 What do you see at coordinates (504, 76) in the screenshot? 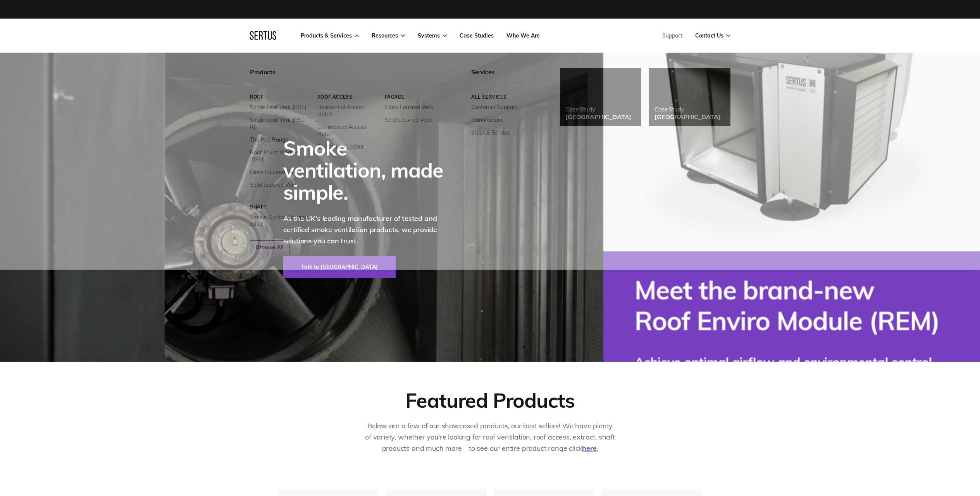
I see `div: Services` at bounding box center [504, 76].